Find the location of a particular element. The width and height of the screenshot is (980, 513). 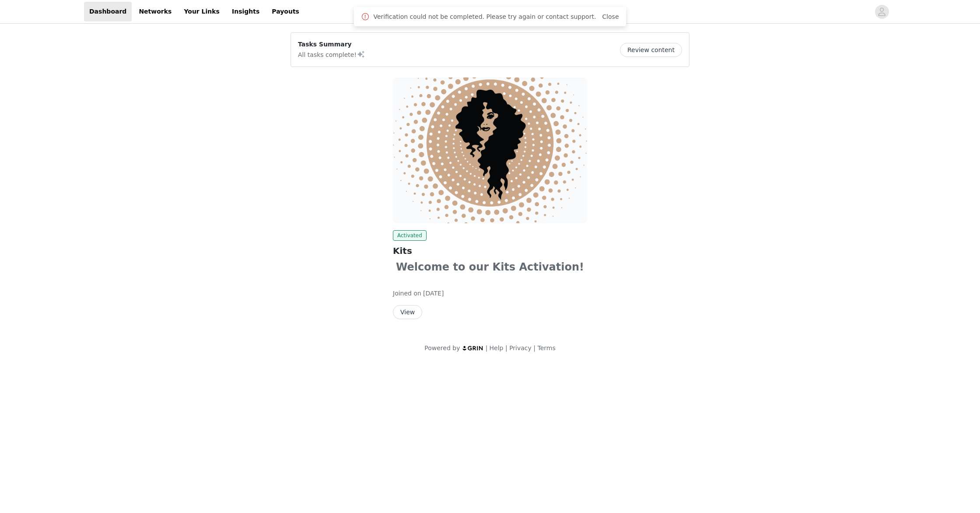

a: View is located at coordinates (407, 312).